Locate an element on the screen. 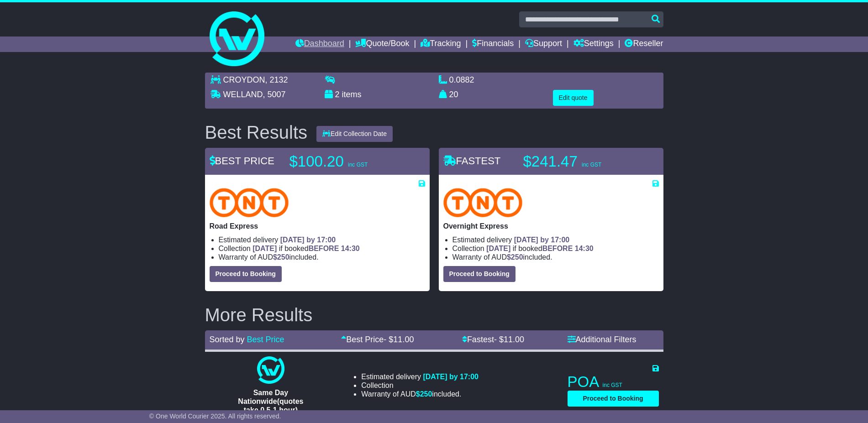  span: Same Day Nationwide(quotes take 0.5-1 hour) is located at coordinates (270, 401).